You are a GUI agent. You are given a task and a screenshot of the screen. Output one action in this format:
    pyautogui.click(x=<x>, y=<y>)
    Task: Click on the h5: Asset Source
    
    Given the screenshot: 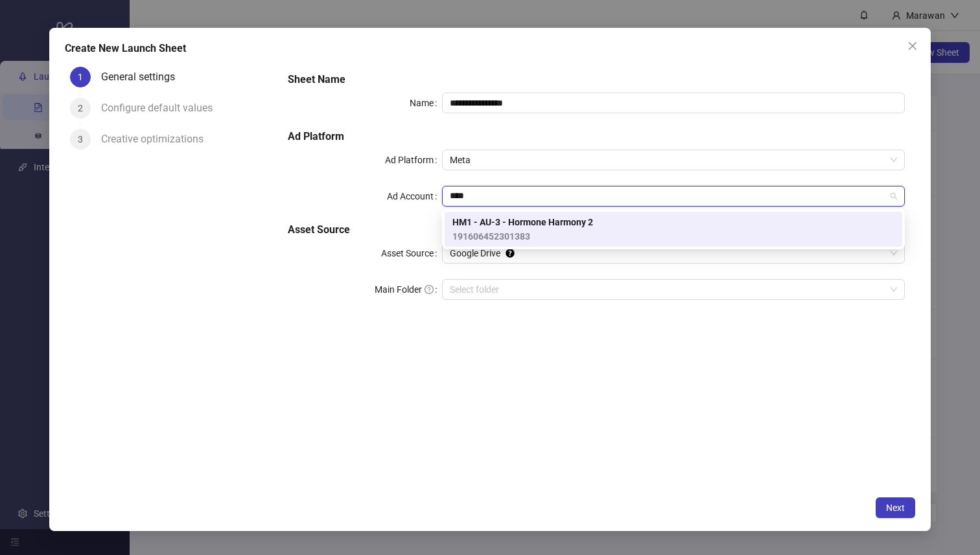 What is the action you would take?
    pyautogui.click(x=596, y=230)
    